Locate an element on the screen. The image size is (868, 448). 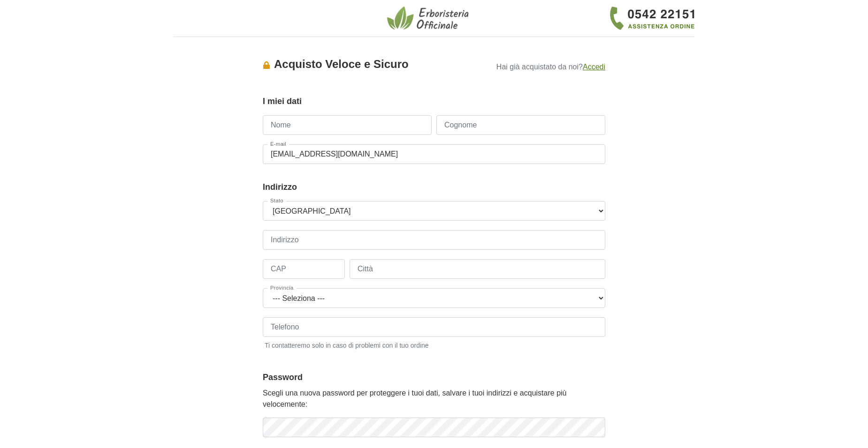
input: Cognome is located at coordinates (521, 125).